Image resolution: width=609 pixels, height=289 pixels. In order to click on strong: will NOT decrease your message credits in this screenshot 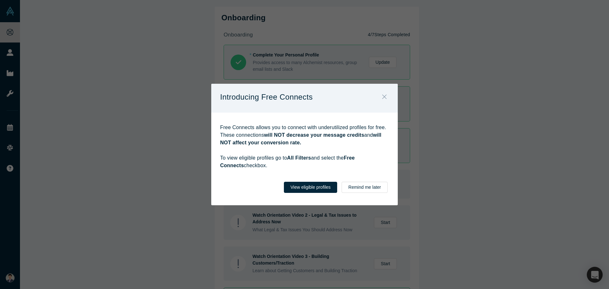, I will do `click(314, 135)`.